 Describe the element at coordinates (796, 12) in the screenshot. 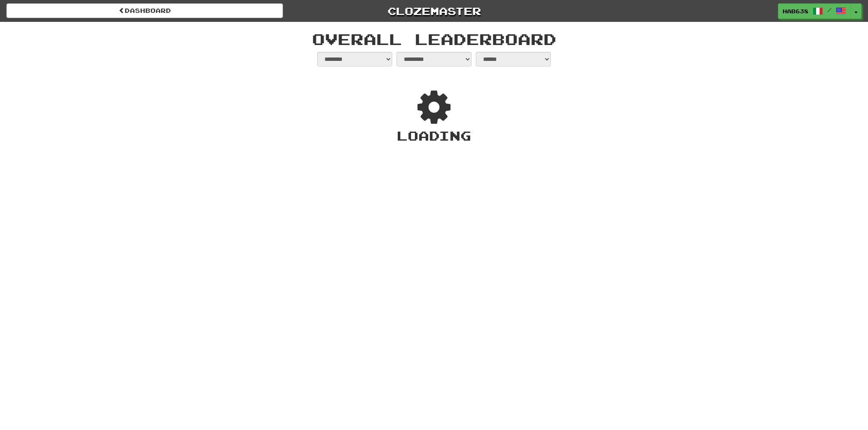

I see `span: hab638` at that location.